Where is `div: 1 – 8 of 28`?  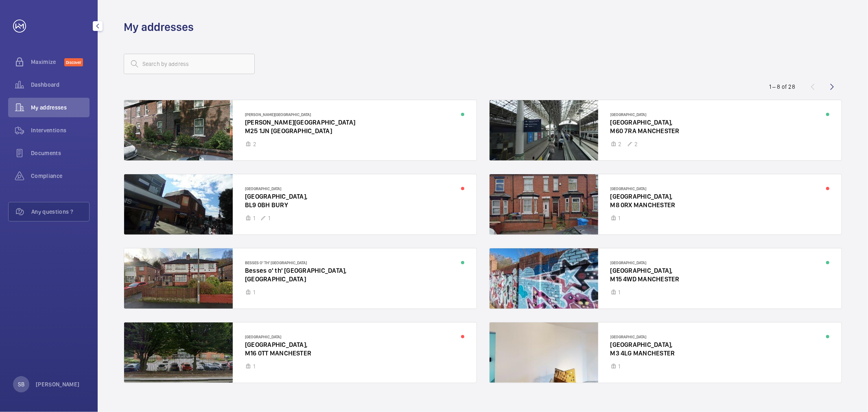 div: 1 – 8 of 28 is located at coordinates (782, 87).